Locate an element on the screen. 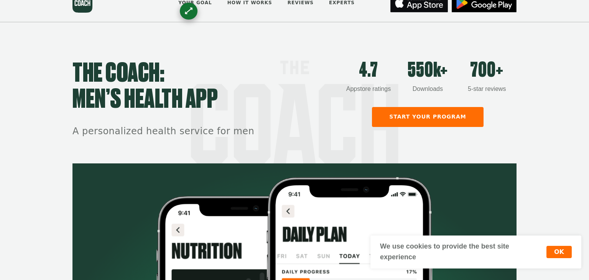  h1: THE COACH: men’s health app is located at coordinates (206, 87).